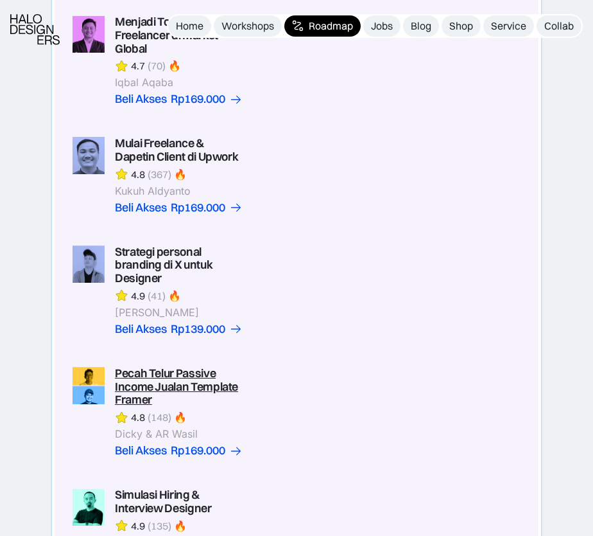  Describe the element at coordinates (179, 329) in the screenshot. I see `a: Beli AksesRp139.000` at that location.